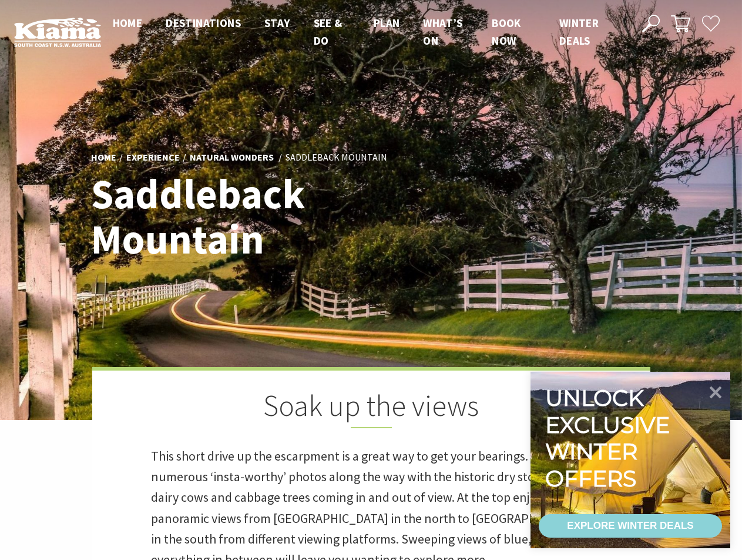  I want to click on span: Stay, so click(277, 23).